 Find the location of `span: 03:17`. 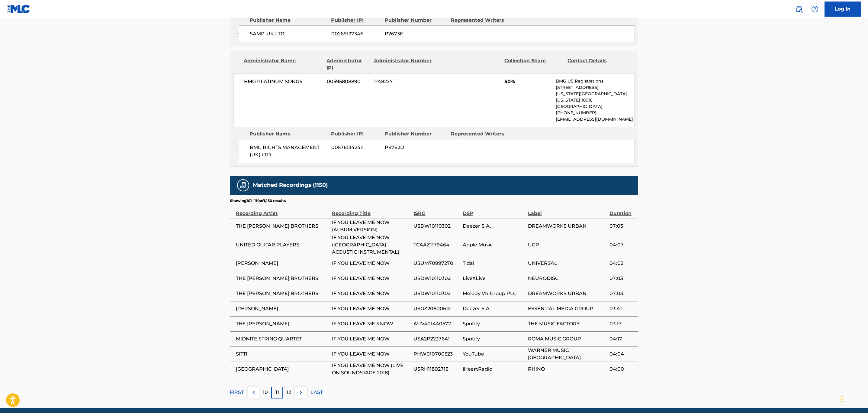

span: 03:17 is located at coordinates (622, 324).